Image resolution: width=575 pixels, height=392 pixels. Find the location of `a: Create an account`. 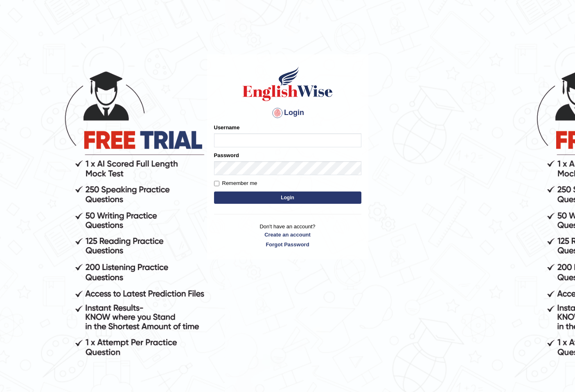

a: Create an account is located at coordinates (288, 234).